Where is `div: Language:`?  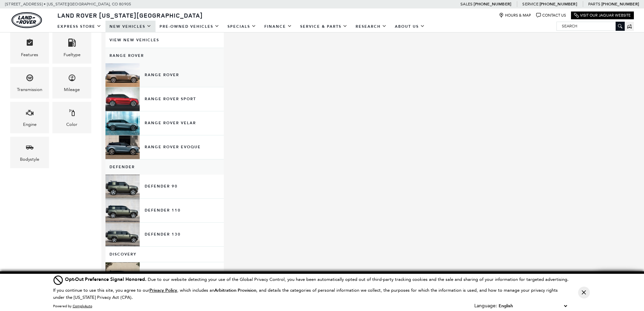 div: Language: is located at coordinates (485, 305).